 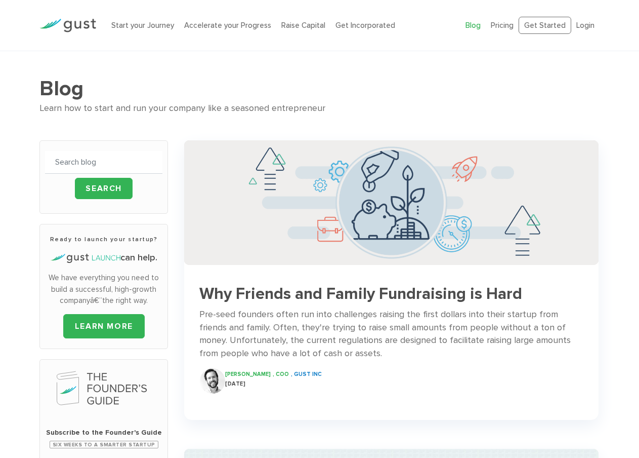 I want to click on p: We have everything you need to build a successful, high-growth companyâ€”the right way., so click(x=104, y=289).